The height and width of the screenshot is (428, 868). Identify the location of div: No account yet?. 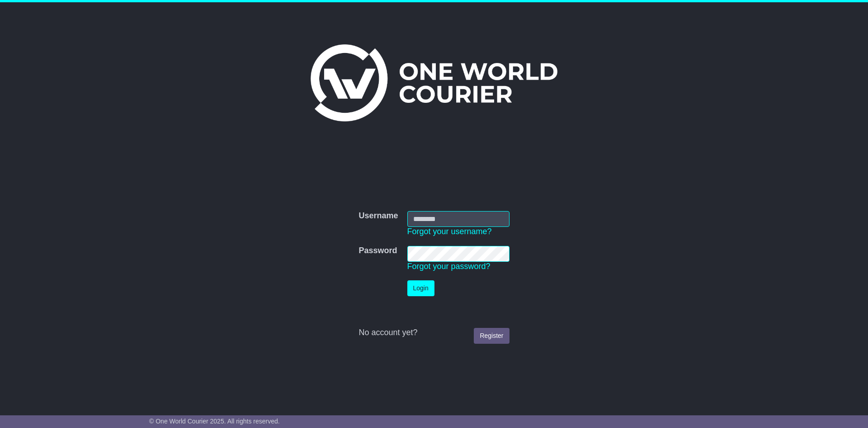
(434, 333).